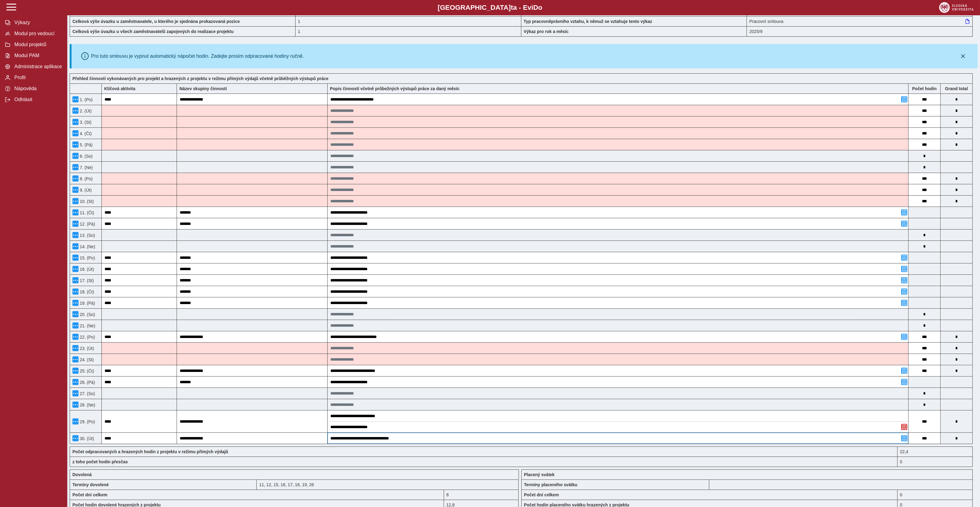 Image resolution: width=980 pixels, height=507 pixels. What do you see at coordinates (87, 258) in the screenshot?
I see `span: 15. (Po)` at bounding box center [87, 258].